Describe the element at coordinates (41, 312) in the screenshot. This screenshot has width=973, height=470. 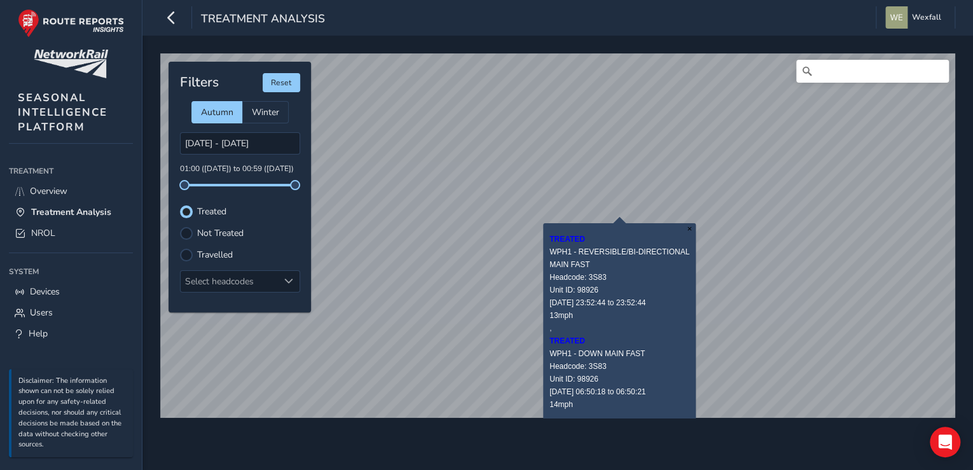
I see `span: Users` at that location.